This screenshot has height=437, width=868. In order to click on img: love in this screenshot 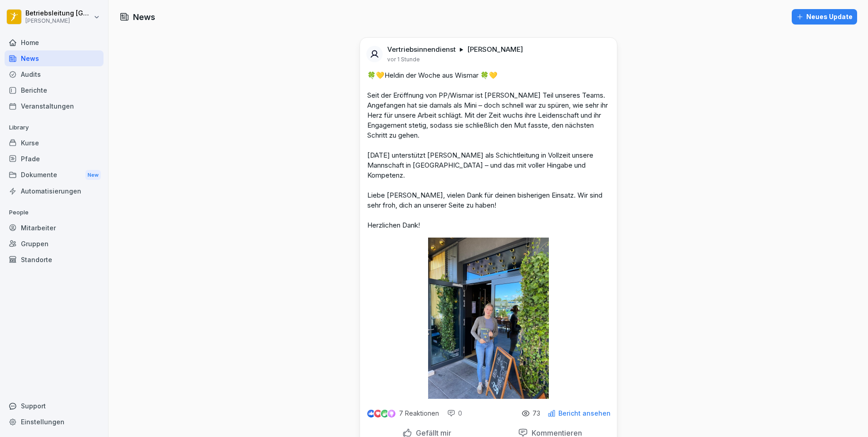, I will do `click(378, 413)`.